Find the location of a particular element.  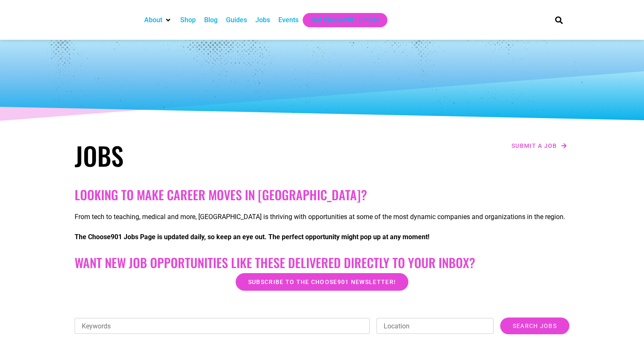

div: Shop is located at coordinates (188, 20).